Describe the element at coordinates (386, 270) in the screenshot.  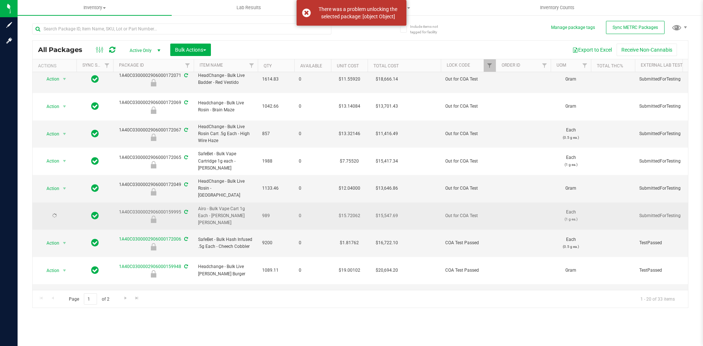
I see `span: $20,694.20` at that location.